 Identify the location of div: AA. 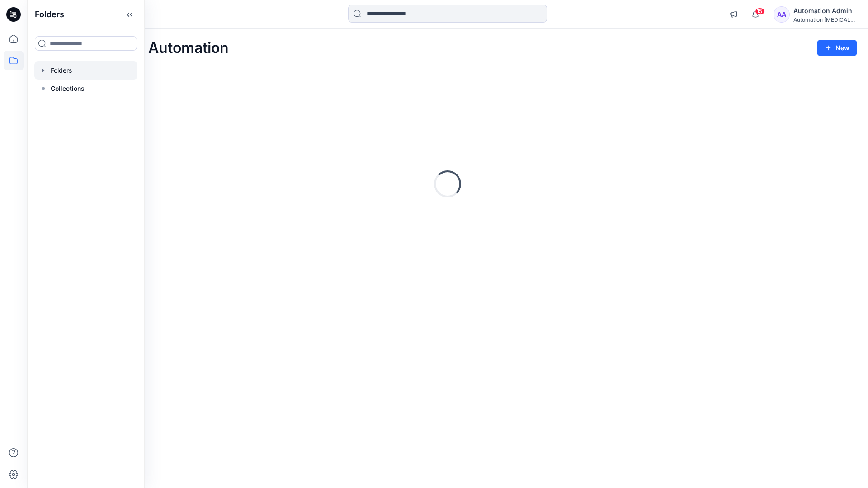
(782, 14).